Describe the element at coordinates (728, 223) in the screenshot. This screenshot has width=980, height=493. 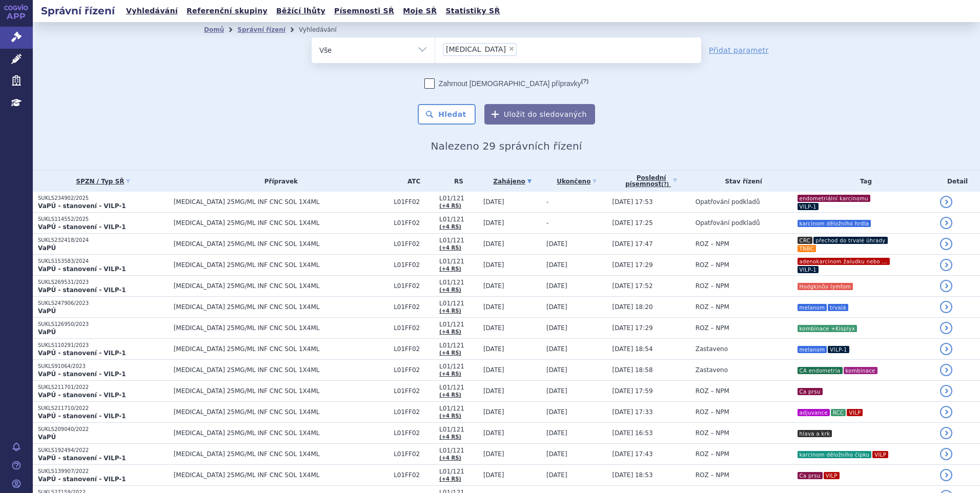
I see `span: Opatřování podkladů` at that location.